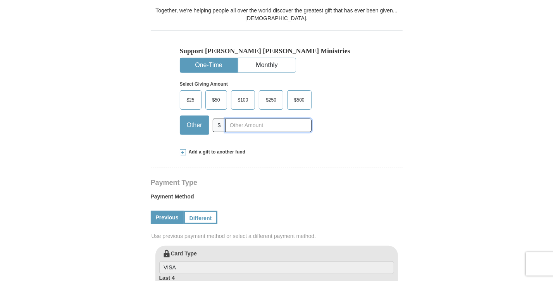  I want to click on label: Card Type, so click(277, 262).